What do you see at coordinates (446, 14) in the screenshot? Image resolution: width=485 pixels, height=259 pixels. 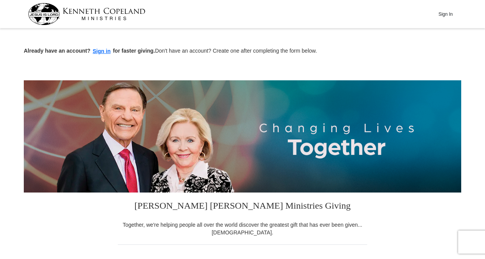 I see `button: Sign In` at bounding box center [446, 14].